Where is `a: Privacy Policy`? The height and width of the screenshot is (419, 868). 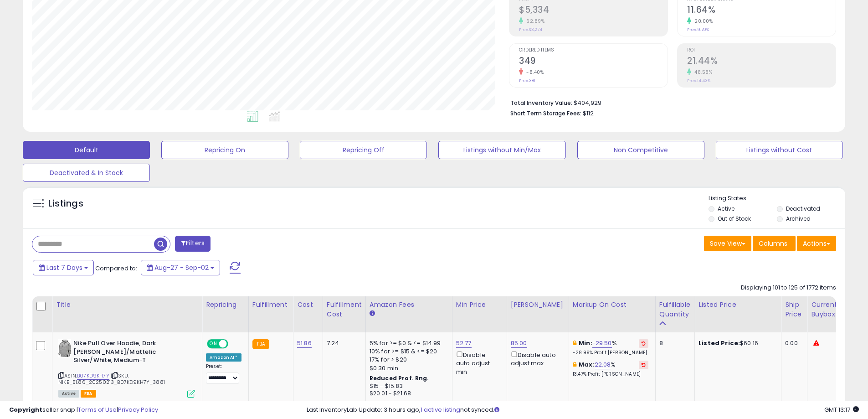
a: Privacy Policy is located at coordinates (138, 410).